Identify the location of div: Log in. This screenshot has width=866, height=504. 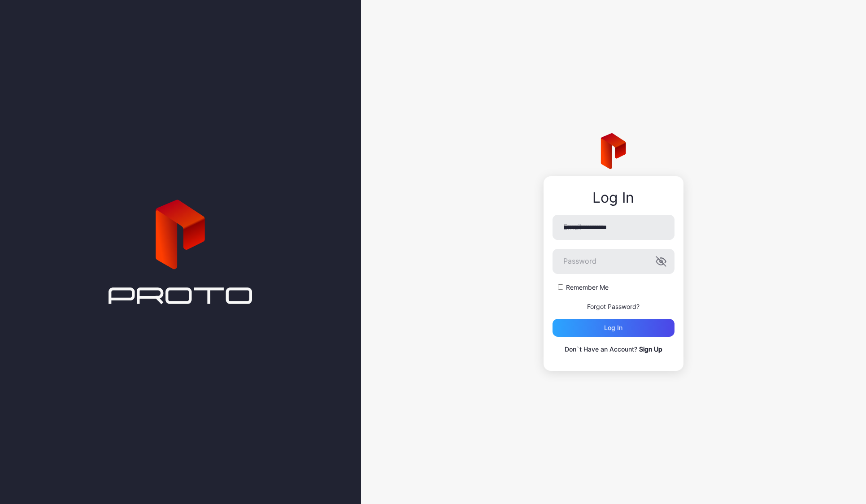
(613, 328).